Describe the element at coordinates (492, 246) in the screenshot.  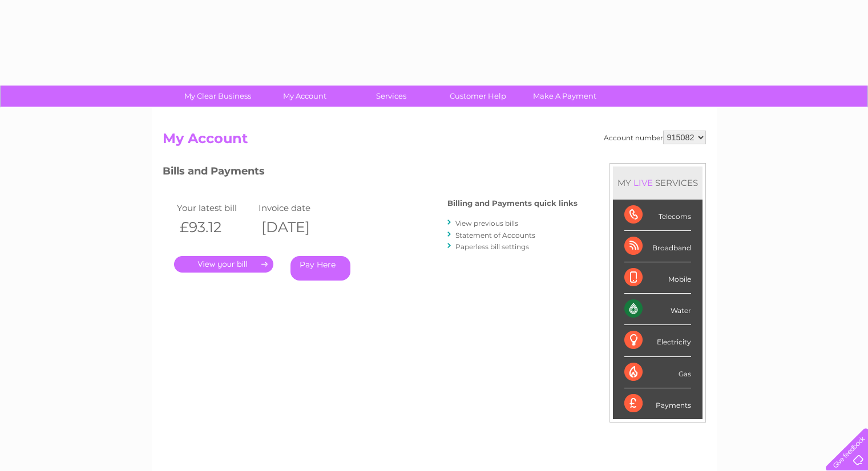
I see `a: Paperless bill settings` at that location.